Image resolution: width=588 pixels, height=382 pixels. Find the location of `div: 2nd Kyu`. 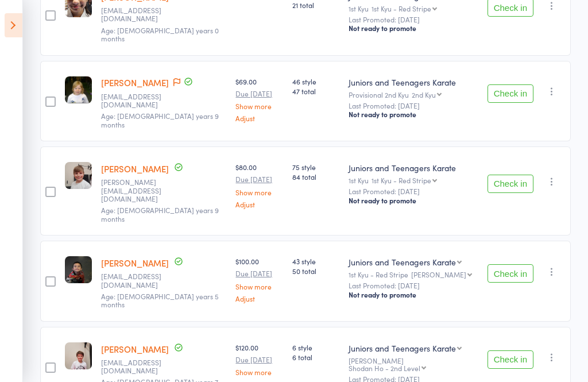

div: 2nd Kyu is located at coordinates (424, 94).